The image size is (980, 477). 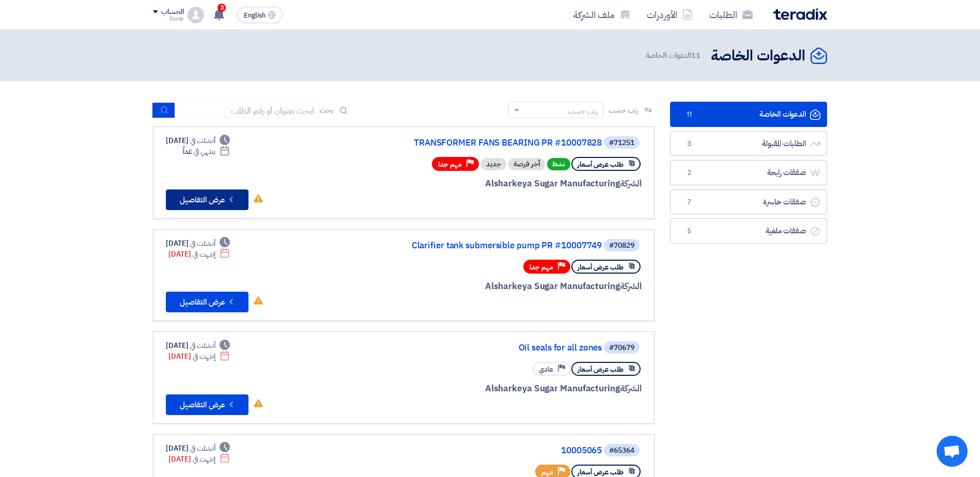 I want to click on span: الدعوات الخاصة, so click(x=674, y=55).